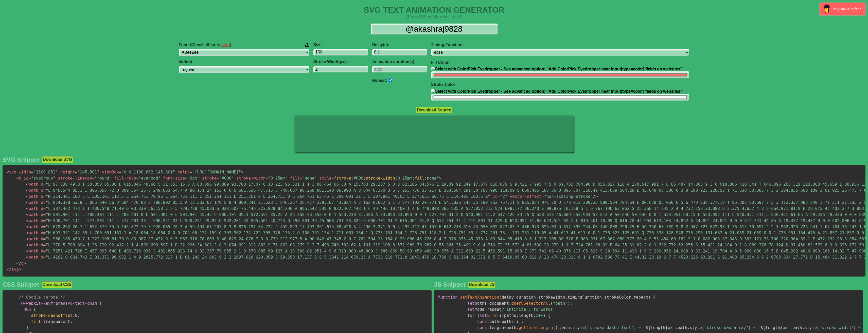 This screenshot has height=333, width=868. What do you see at coordinates (42, 297) in the screenshot?
I see `span: /* Google chrome */` at bounding box center [42, 297].